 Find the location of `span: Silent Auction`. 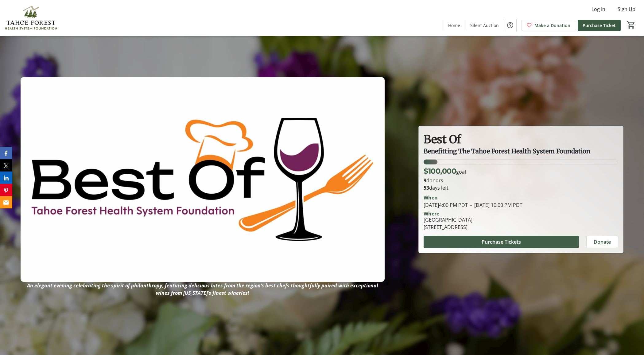

span: Silent Auction is located at coordinates (485, 25).